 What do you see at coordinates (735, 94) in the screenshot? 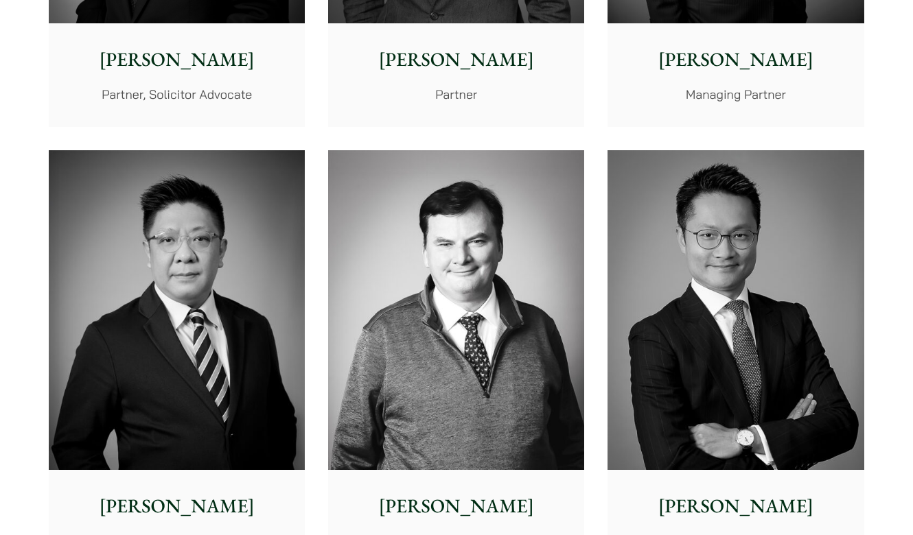
I see `p: Managing Partner` at bounding box center [735, 94].